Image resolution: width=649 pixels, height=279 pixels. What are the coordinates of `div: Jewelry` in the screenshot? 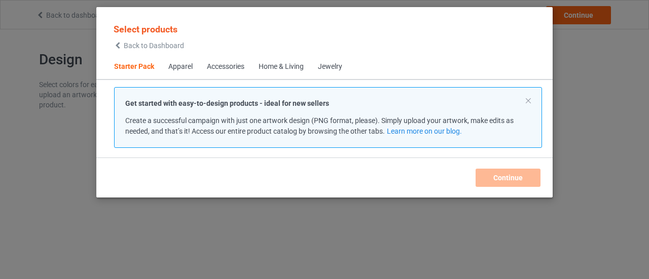 It's located at (330, 67).